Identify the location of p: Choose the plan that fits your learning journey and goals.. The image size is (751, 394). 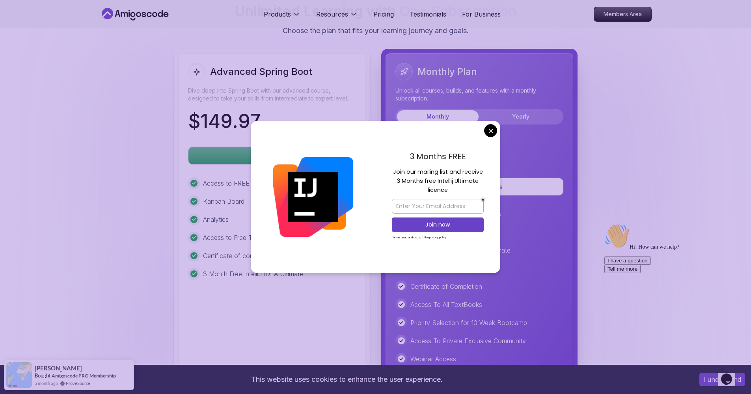
(376, 31).